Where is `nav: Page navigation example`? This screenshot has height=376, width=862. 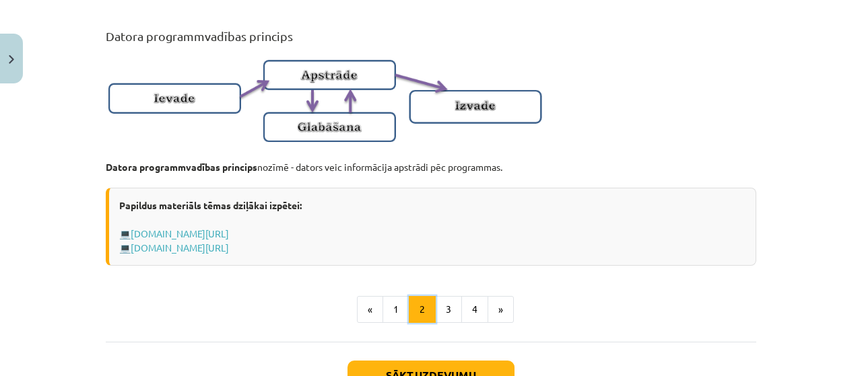 nav: Page navigation example is located at coordinates (431, 310).